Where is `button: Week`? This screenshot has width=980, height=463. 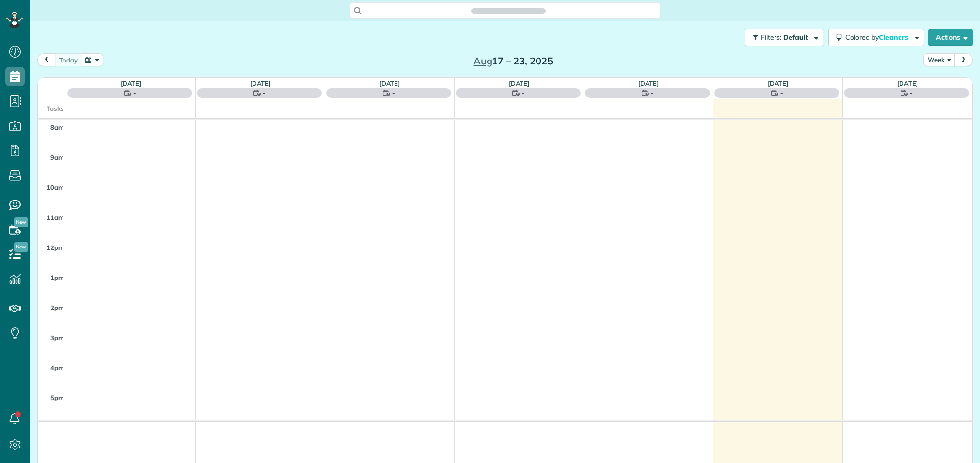
button: Week is located at coordinates (939, 59).